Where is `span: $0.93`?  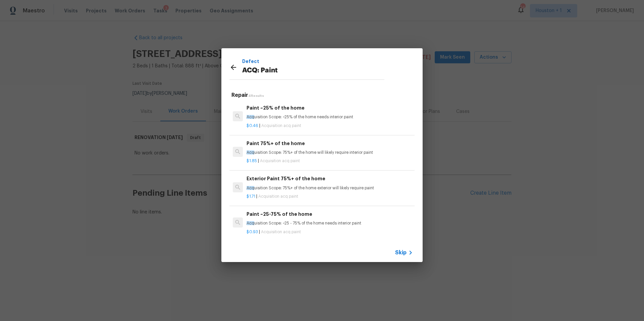
span: $0.93 is located at coordinates (252, 232).